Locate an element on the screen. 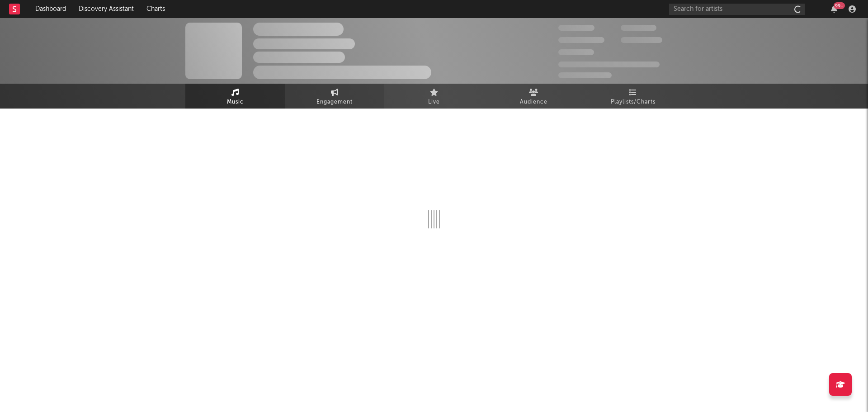  a: Audience is located at coordinates (533, 96).